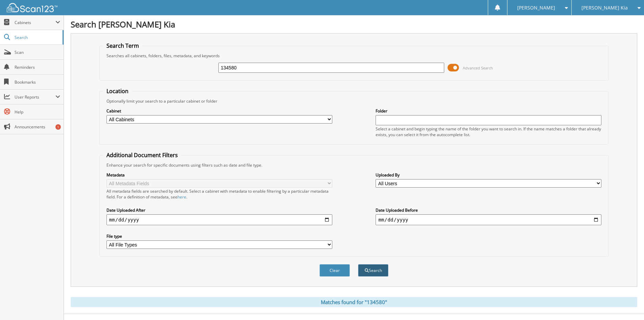 This screenshot has height=320, width=644. I want to click on div: Enhance your search for specific documents using filters such as date and file type., so click(354, 165).